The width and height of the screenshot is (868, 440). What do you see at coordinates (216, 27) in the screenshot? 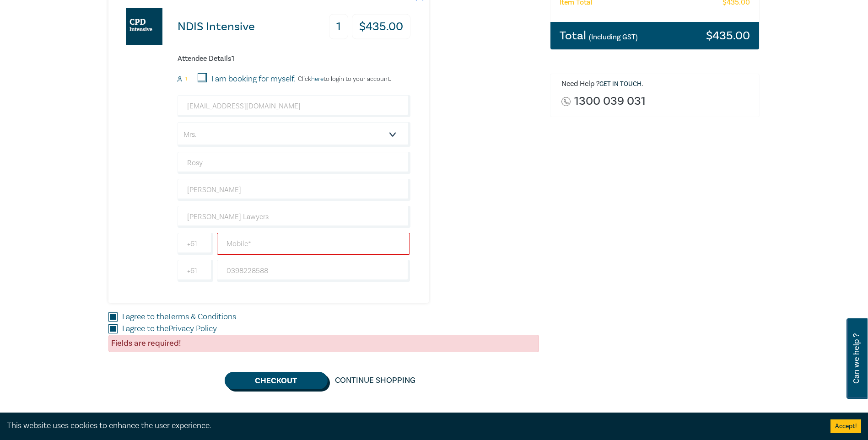
I see `h3: NDIS Intensive` at bounding box center [216, 27].